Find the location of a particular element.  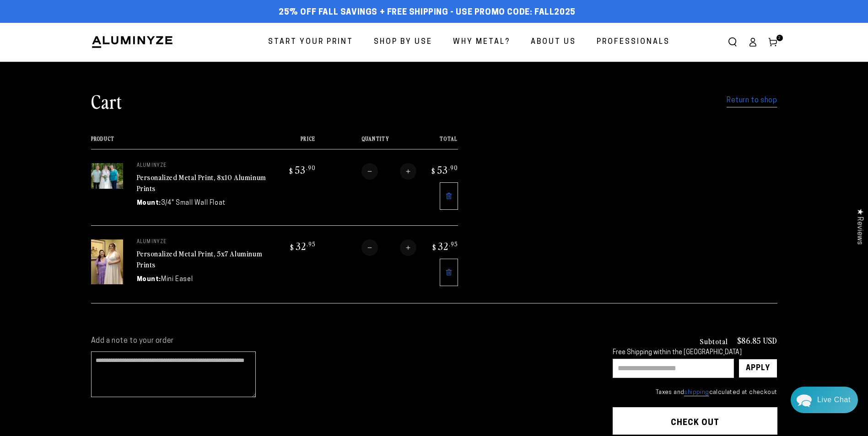

small: Taxes and calculated at checkout is located at coordinates (695, 393).